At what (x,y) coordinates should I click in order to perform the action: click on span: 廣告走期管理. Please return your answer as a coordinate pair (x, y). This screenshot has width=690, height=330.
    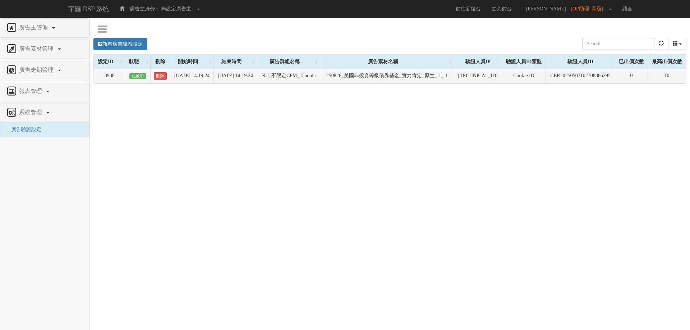
    Looking at the image, I should click on (37, 70).